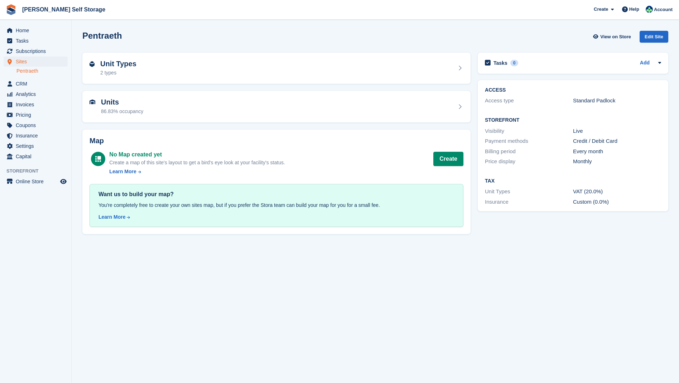 This screenshot has width=679, height=383. What do you see at coordinates (118, 73) in the screenshot?
I see `div: 2 types` at bounding box center [118, 73].